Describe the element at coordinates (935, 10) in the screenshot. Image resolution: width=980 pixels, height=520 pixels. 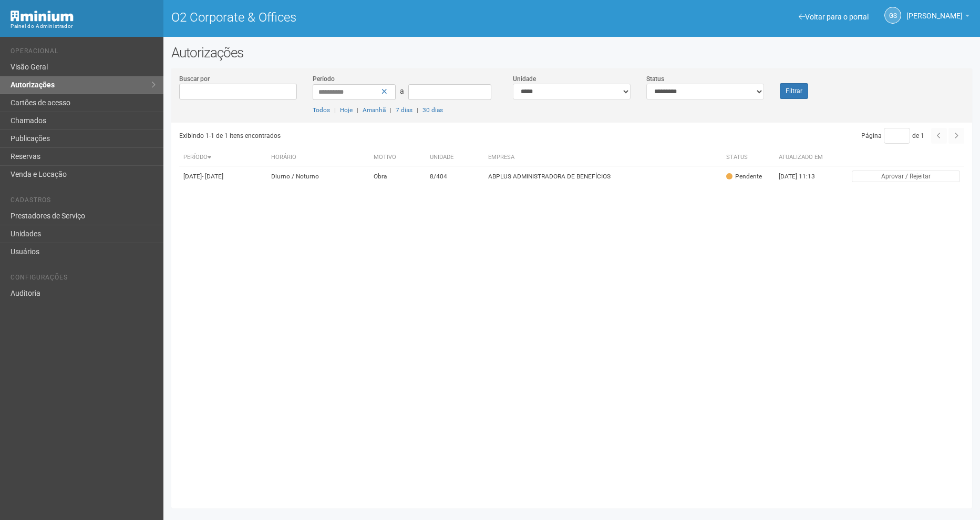
I see `span: Gabriela Souza` at that location.